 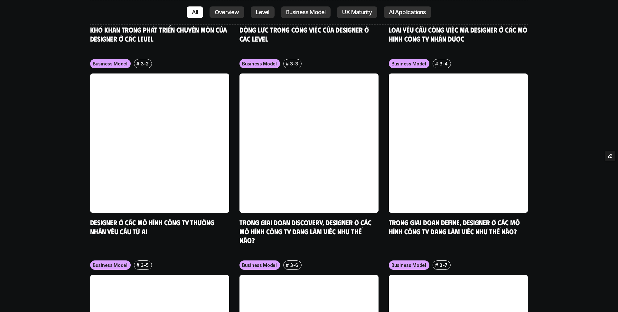 What do you see at coordinates (263, 12) in the screenshot?
I see `p: Level` at bounding box center [263, 12].